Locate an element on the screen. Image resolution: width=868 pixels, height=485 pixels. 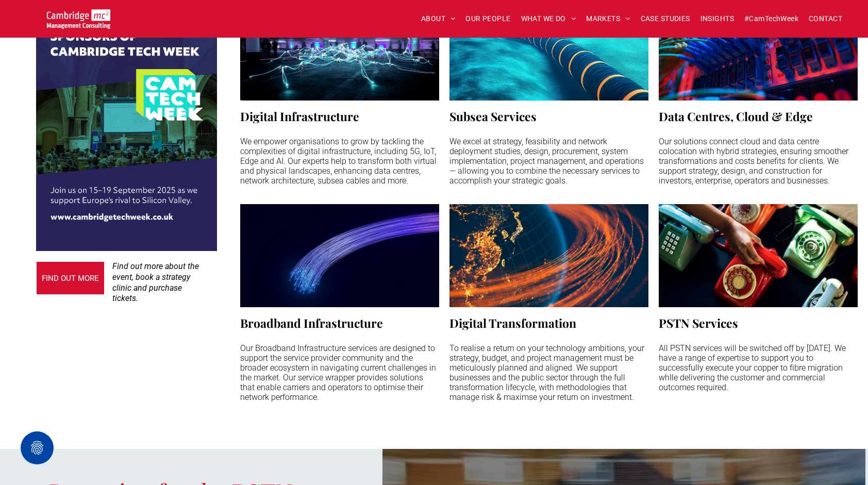
a: WHAT WE DO is located at coordinates (549, 19).